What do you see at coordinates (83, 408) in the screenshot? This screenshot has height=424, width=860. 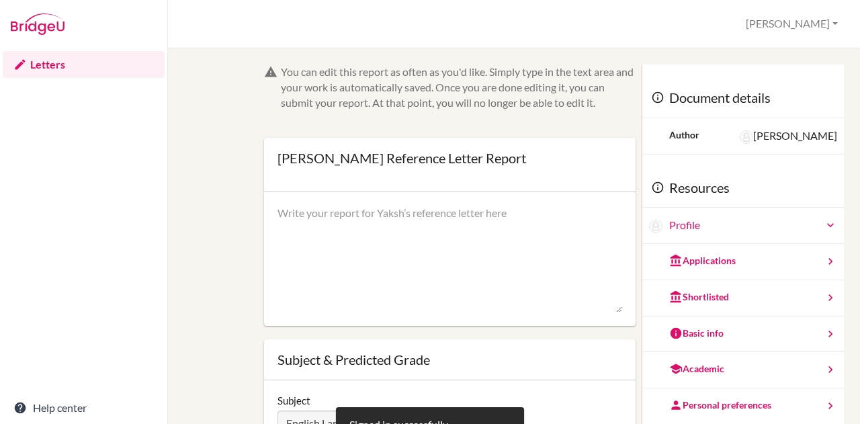 I see `a: Help center` at bounding box center [83, 408].